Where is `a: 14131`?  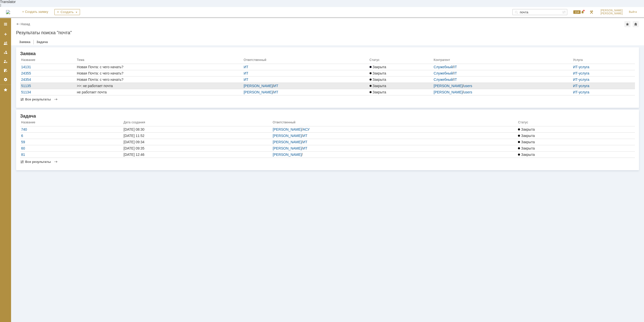
a: 14131 is located at coordinates (48, 67).